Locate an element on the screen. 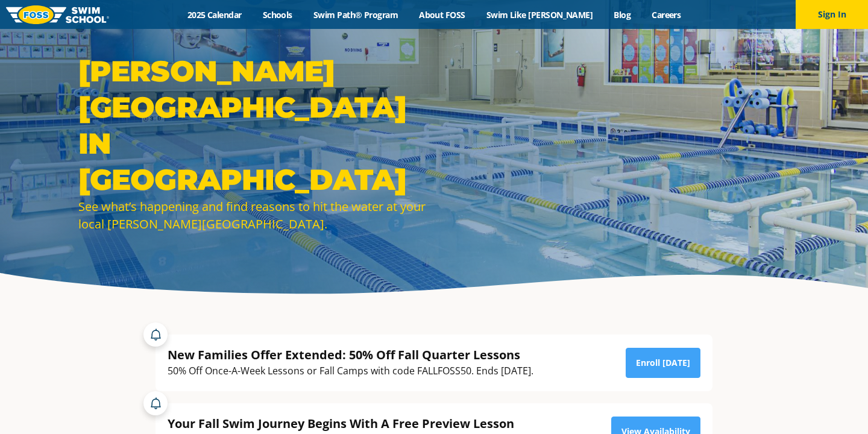  img: FOSS Swim School Logo is located at coordinates (57, 14).